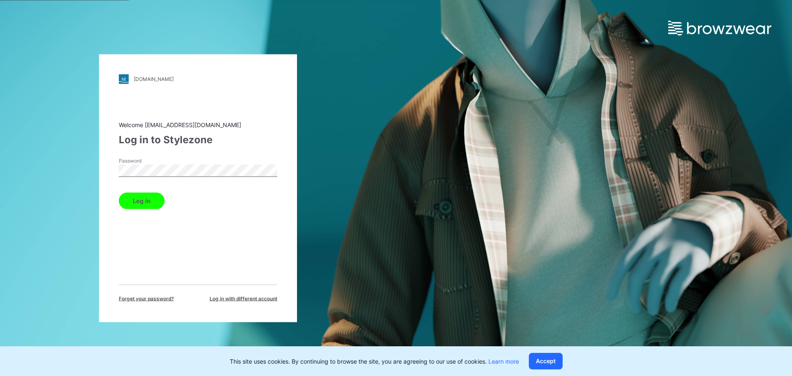 The height and width of the screenshot is (376, 792). What do you see at coordinates (198, 139) in the screenshot?
I see `div: Log in to Stylezone` at bounding box center [198, 139].